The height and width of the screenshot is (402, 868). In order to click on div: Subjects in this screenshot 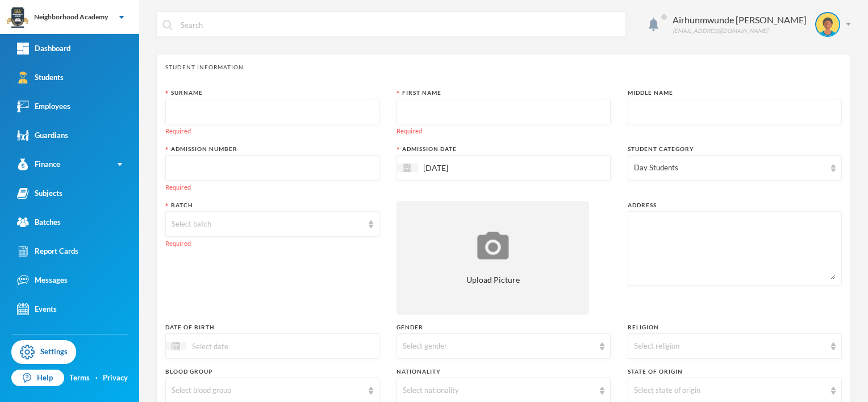, I will do `click(40, 193)`.